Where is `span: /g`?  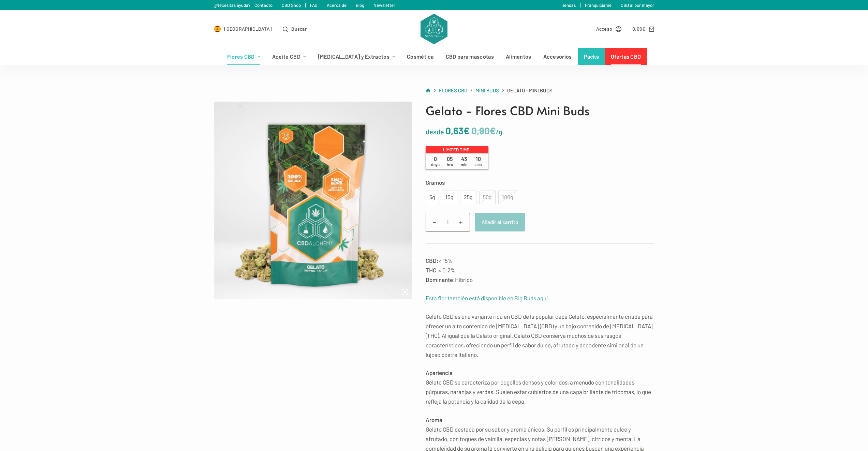
span: /g is located at coordinates (499, 132).